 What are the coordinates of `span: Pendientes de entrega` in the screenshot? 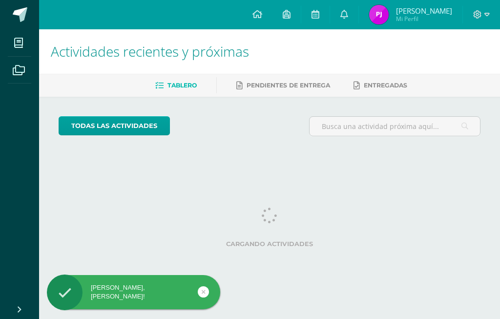 It's located at (288, 85).